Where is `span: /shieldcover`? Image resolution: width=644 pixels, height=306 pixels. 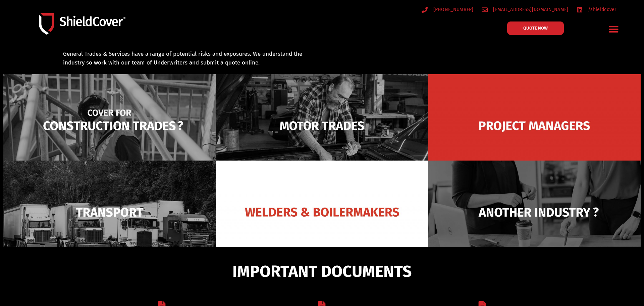
span: /shieldcover is located at coordinates (602, 10).